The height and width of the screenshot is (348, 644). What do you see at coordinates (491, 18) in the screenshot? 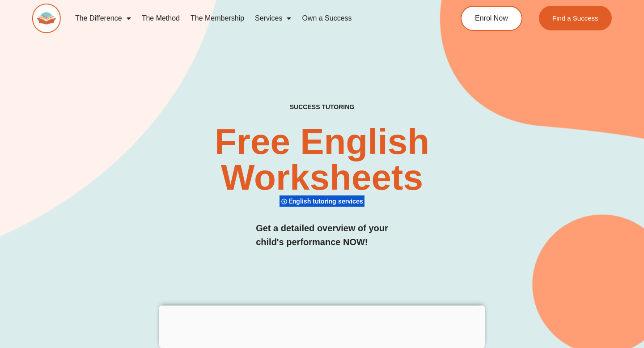
I see `a: Enrol Now` at bounding box center [491, 18].